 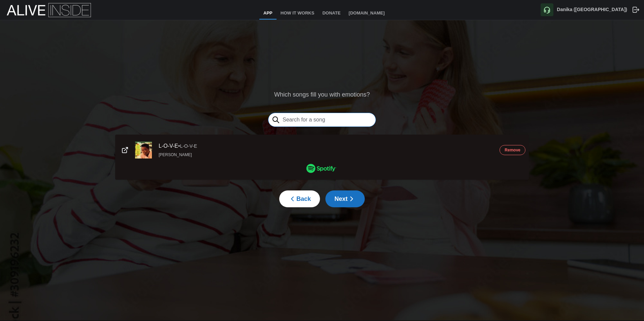 What do you see at coordinates (188, 146) in the screenshot?
I see `span: L-O-V-E` at bounding box center [188, 146].